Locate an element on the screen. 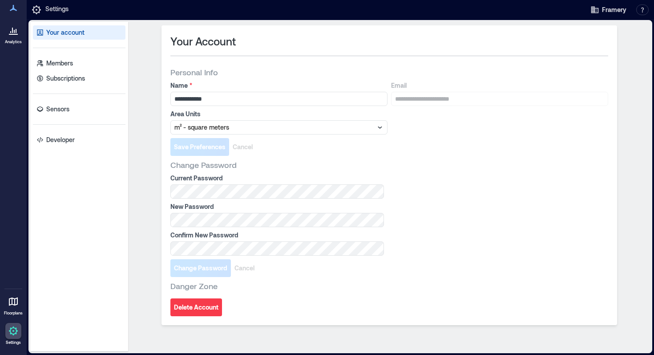 This screenshot has height=355, width=654. a: Subscriptions is located at coordinates (79, 78).